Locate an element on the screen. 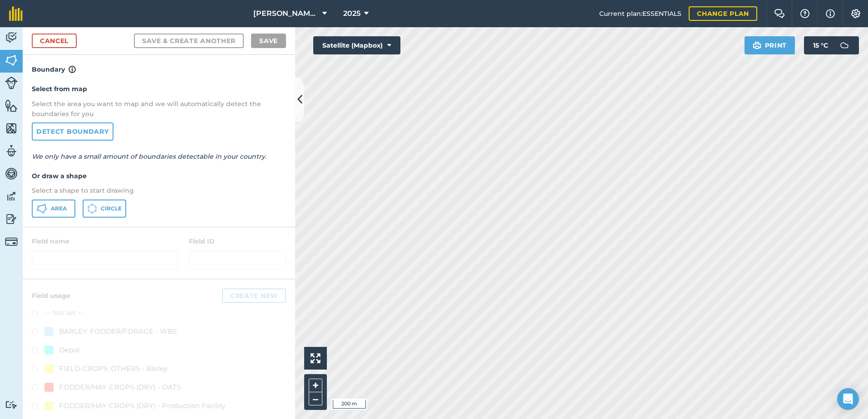  a: Detect boundary is located at coordinates (73, 131).